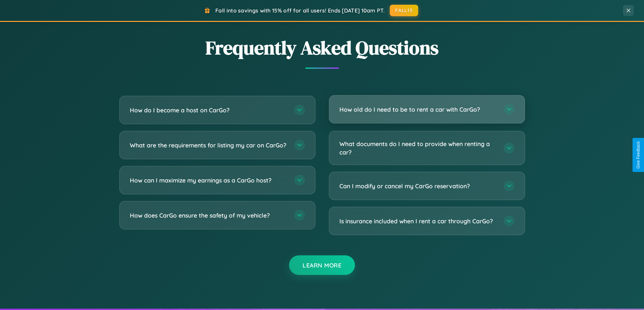 Image resolution: width=644 pixels, height=310 pixels. Describe the element at coordinates (208, 110) in the screenshot. I see `h3: How do I become a host on CarGo?` at that location.